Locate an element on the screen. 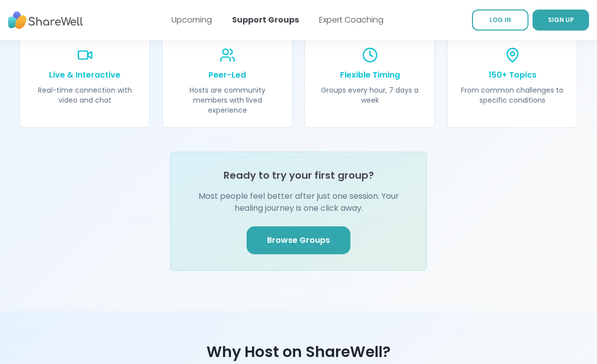 This screenshot has width=597, height=364. p: Groups every hour, 7 days a week is located at coordinates (370, 95).